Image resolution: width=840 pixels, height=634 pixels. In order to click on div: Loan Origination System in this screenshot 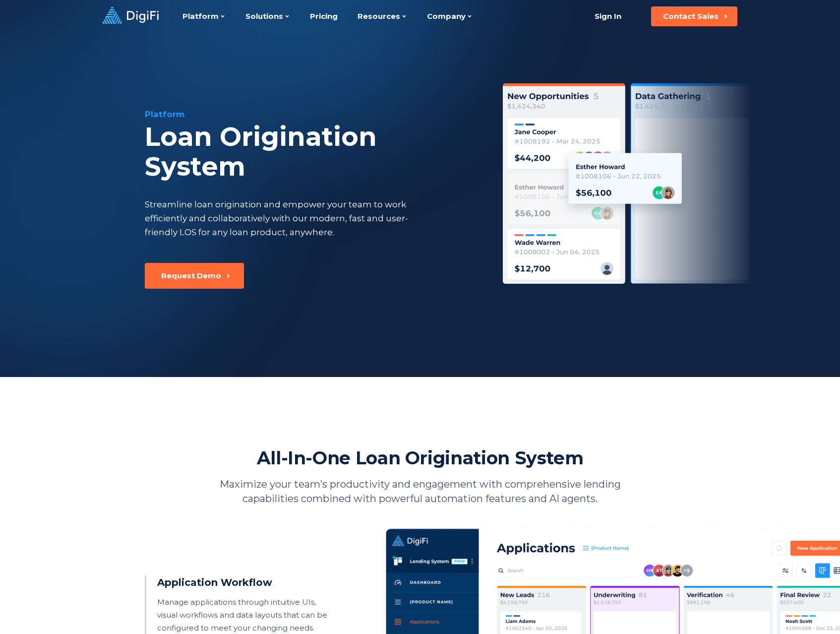, I will do `click(312, 152)`.